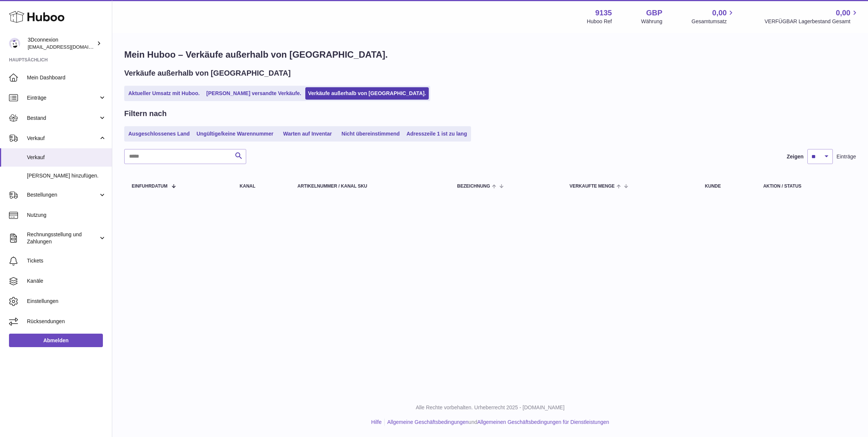 Image resolution: width=868 pixels, height=437 pixels. What do you see at coordinates (56, 340) in the screenshot?
I see `a: Abmelden` at bounding box center [56, 340].